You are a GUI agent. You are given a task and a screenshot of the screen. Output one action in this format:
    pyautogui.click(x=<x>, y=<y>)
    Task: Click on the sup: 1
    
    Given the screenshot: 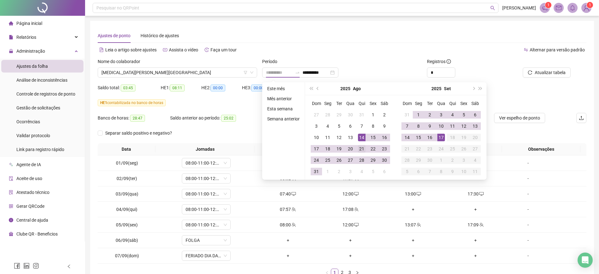 What is the action you would take?
    pyautogui.click(x=548, y=5)
    